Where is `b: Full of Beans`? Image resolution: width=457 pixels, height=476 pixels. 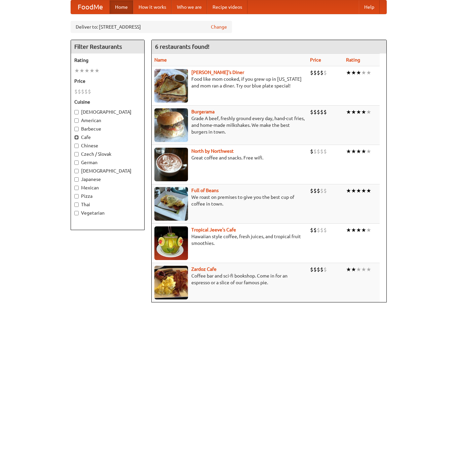
b: Full of Beans is located at coordinates (205, 190).